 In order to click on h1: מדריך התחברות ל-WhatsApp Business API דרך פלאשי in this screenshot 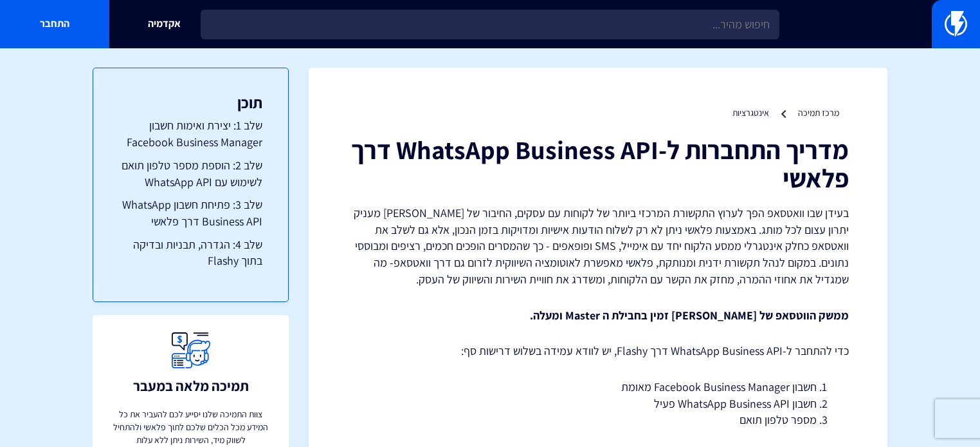, I will do `click(598, 163)`.